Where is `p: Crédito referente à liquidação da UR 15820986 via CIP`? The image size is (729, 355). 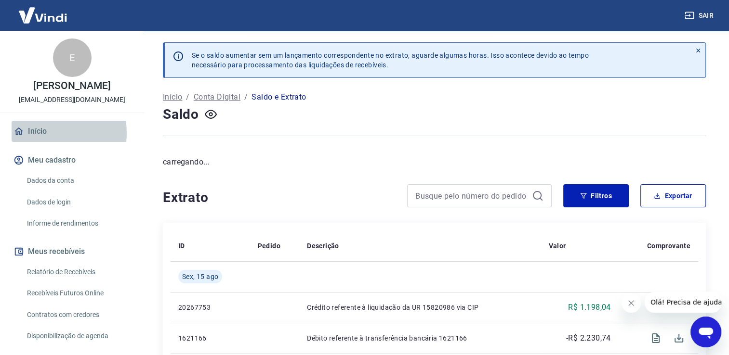
p: Crédito referente à liquidação da UR 15820986 via CIP is located at coordinates (419, 308).